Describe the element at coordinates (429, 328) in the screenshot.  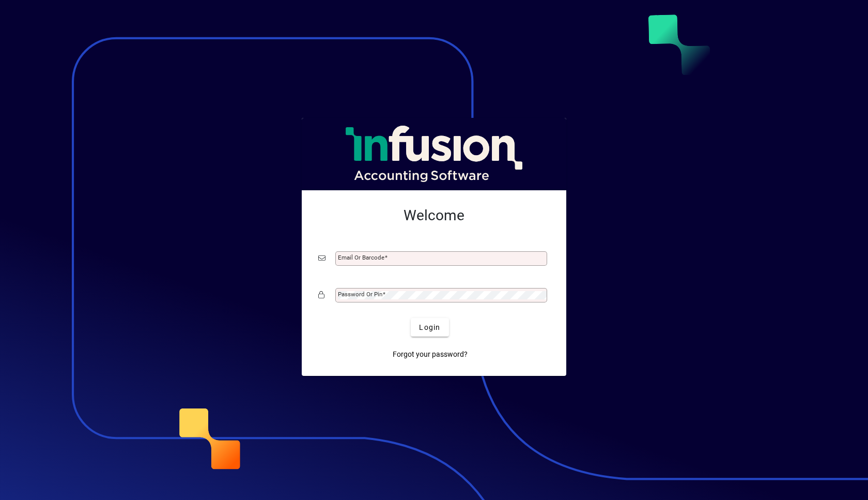
I see `button: Login` at that location.